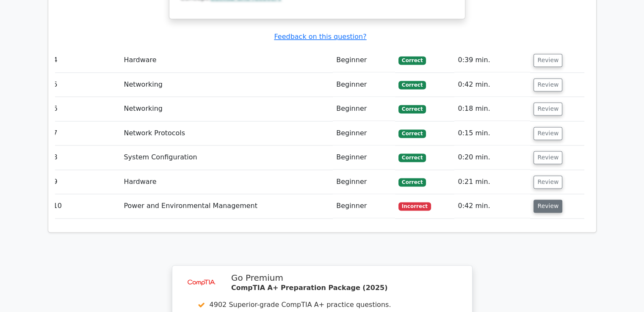  What do you see at coordinates (492, 157) in the screenshot?
I see `td: 0:20 min.` at bounding box center [492, 157].